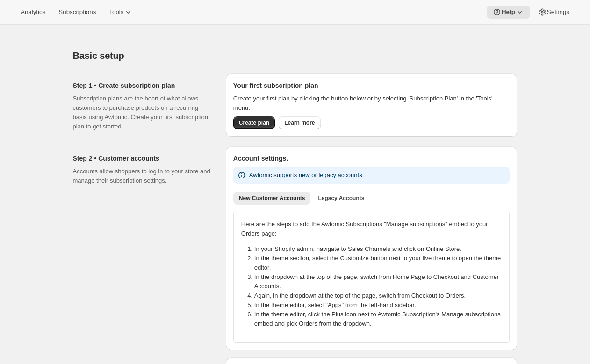 The image size is (590, 364). I want to click on li: Again, in the dropdown at the top of the page, switch from Checkout to Orders., so click(380, 296).